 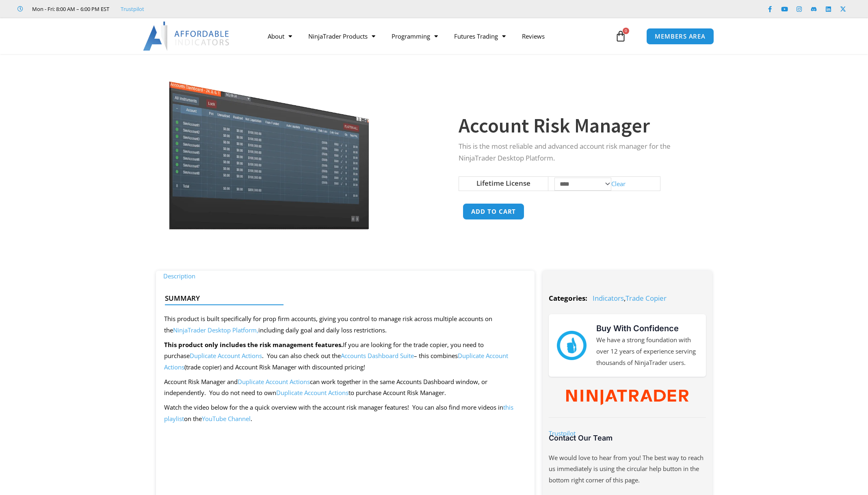 What do you see at coordinates (647, 351) in the screenshot?
I see `p: We have a strong foundation with over 12 years of experience serving thousands of NinjaTrader users.` at bounding box center [647, 351].